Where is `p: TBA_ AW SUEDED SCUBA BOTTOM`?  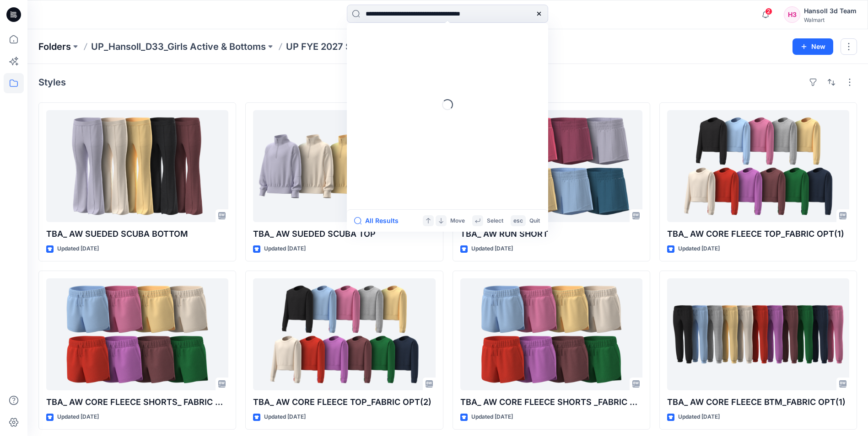
p: TBA_ AW SUEDED SCUBA BOTTOM is located at coordinates (137, 234).